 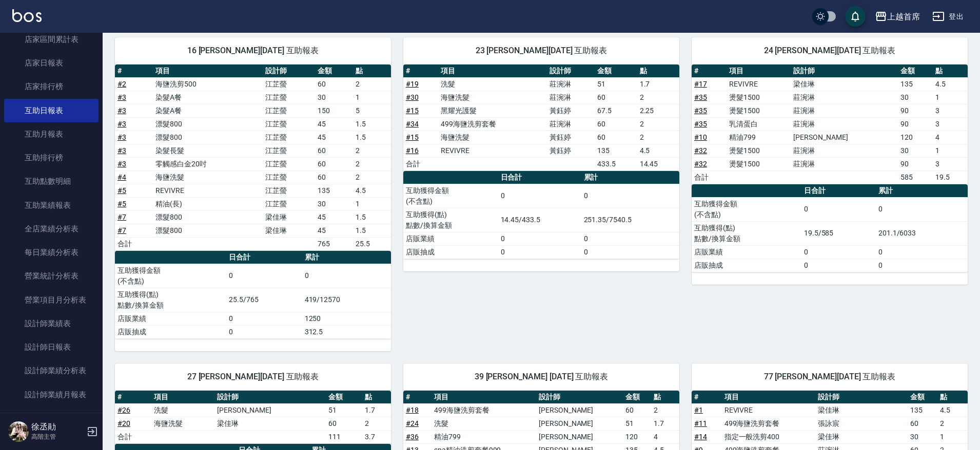 I want to click on th: 日合計, so click(x=264, y=258).